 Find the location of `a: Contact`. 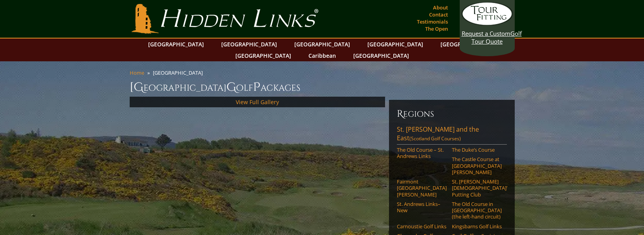

a: Contact is located at coordinates (439, 14).